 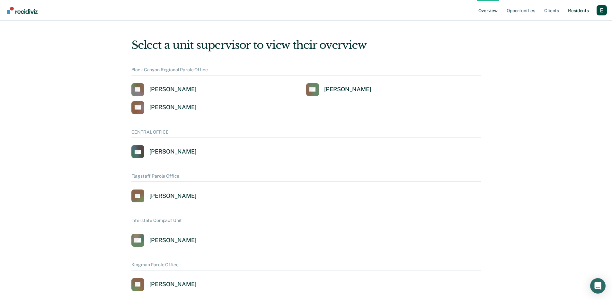 I want to click on div: Interstate Compact Unit, so click(x=306, y=222).